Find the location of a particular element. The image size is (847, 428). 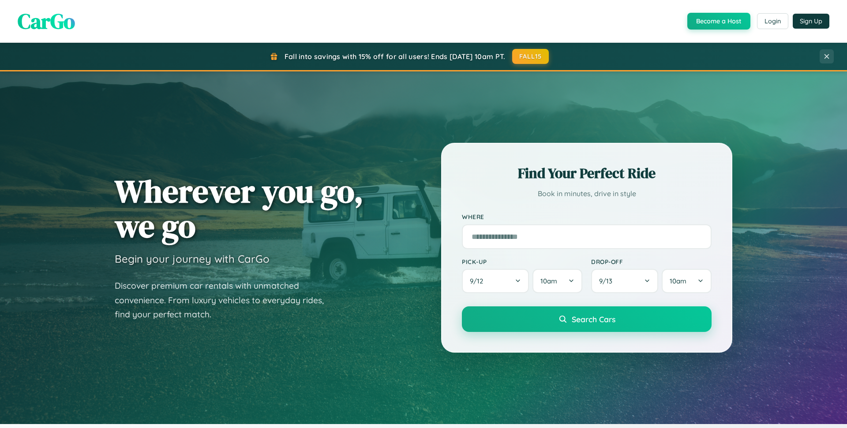

button: Sign Up is located at coordinates (811, 21).